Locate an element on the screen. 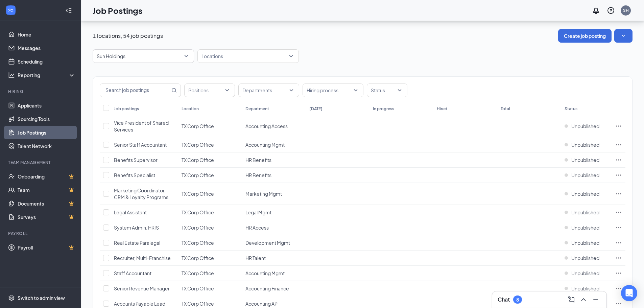 The height and width of the screenshot is (308, 644). a: PayrollCrown is located at coordinates (47, 248).